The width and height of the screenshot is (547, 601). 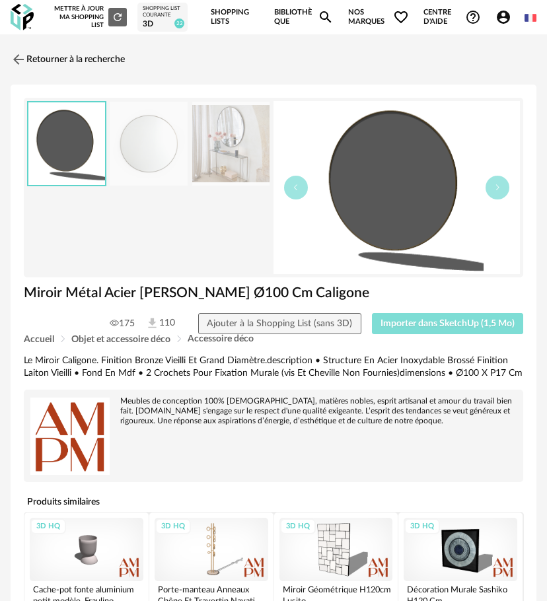 What do you see at coordinates (122, 323) in the screenshot?
I see `span: 175` at bounding box center [122, 323].